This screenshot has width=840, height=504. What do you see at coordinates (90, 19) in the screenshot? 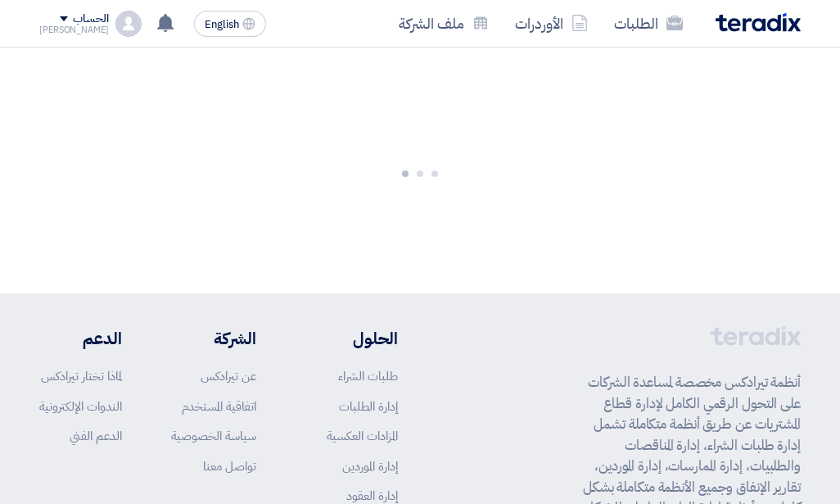
I see `div: الحساب` at bounding box center [90, 19].